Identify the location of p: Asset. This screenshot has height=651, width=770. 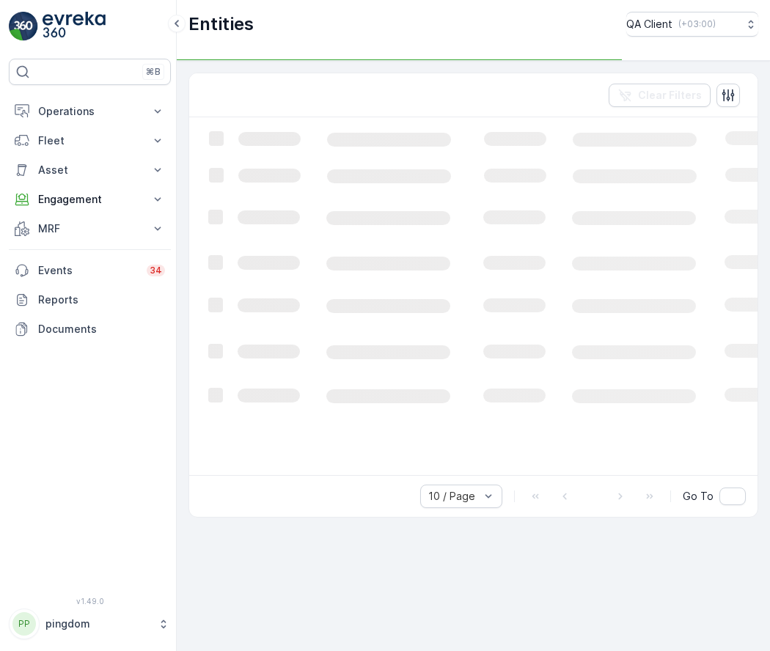
(90, 170).